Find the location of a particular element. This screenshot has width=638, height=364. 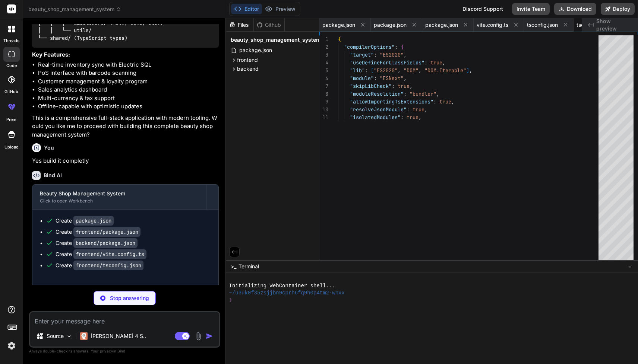

p: Source is located at coordinates (55, 336).